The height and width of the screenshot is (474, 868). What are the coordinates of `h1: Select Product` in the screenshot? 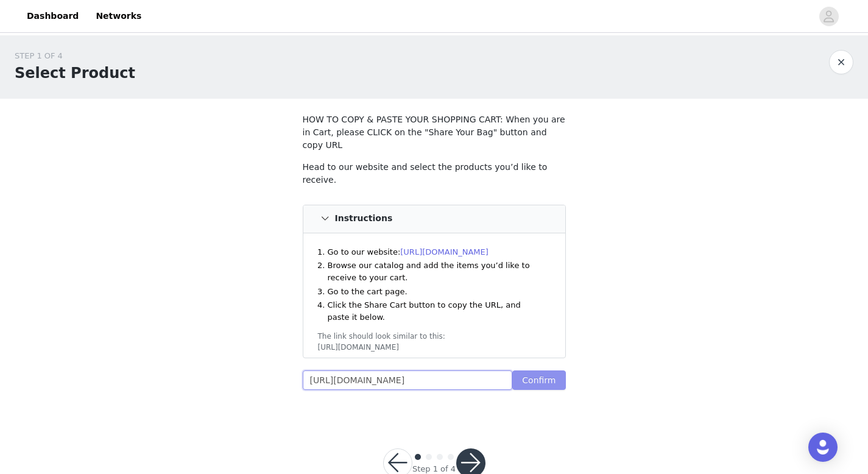 It's located at (75, 73).